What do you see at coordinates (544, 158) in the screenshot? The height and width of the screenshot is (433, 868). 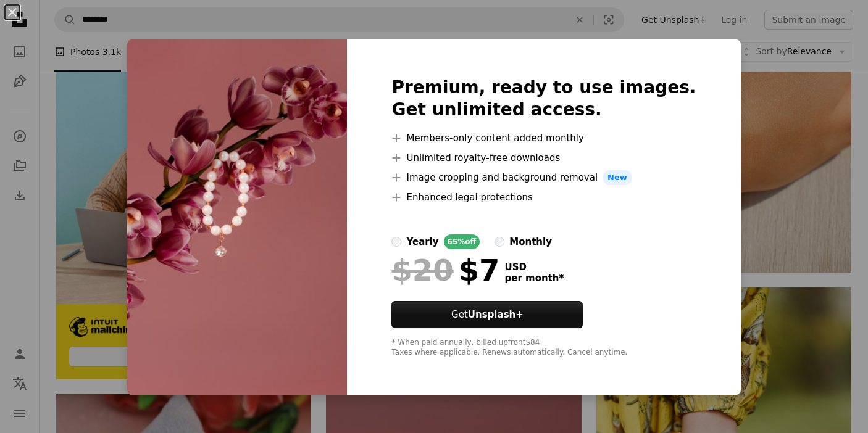 I see `li: Unlimited royalty-free downloads` at bounding box center [544, 158].